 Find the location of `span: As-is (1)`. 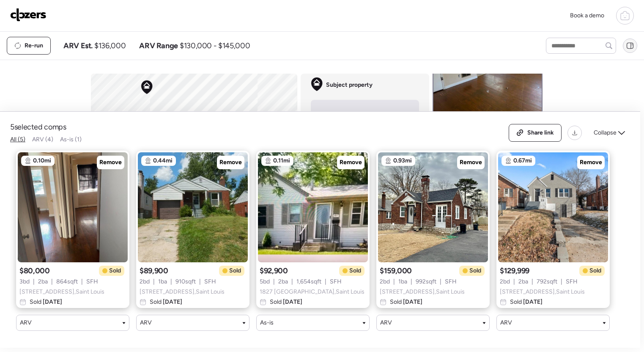

span: As-is (1) is located at coordinates (71, 139).